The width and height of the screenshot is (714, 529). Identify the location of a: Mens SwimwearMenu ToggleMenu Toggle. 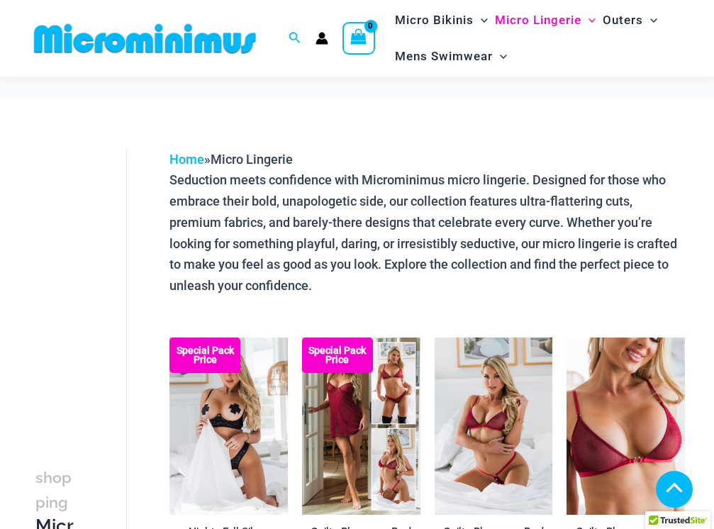
(451, 56).